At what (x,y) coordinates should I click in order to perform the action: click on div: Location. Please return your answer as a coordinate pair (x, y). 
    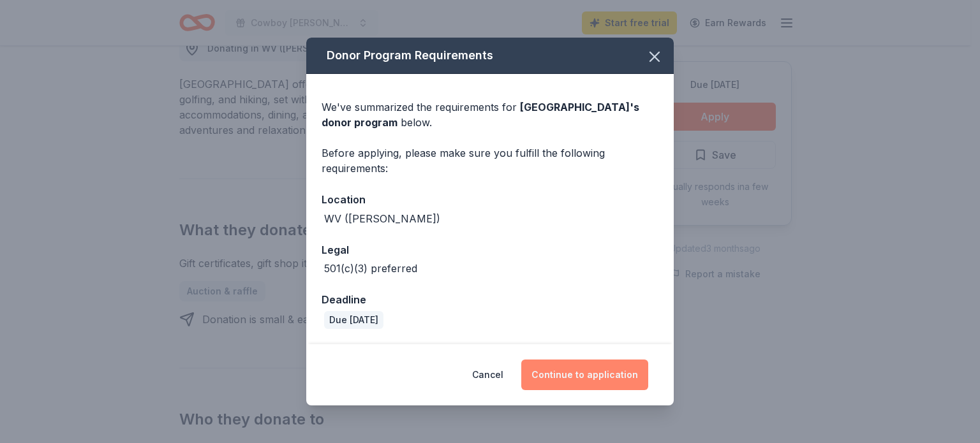
    Looking at the image, I should click on (490, 199).